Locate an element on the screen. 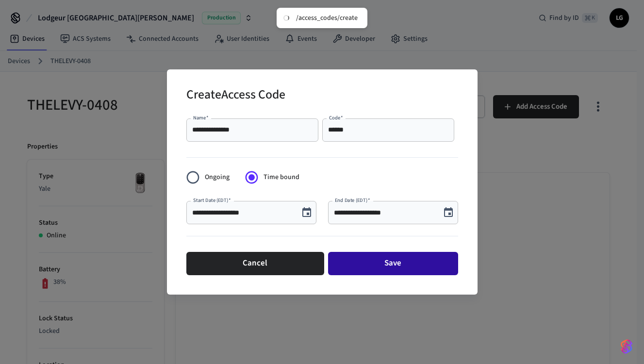  span: Ongoing is located at coordinates (217, 177).